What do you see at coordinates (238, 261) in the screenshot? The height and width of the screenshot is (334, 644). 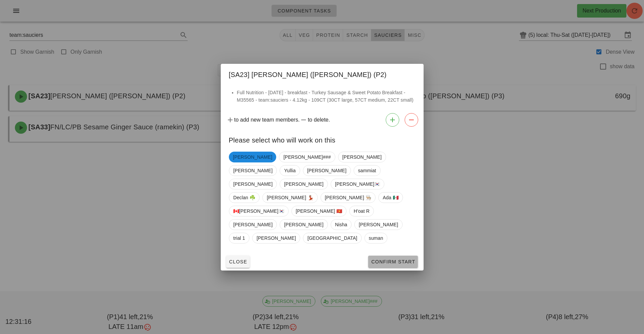 I see `span: Close` at bounding box center [238, 261].